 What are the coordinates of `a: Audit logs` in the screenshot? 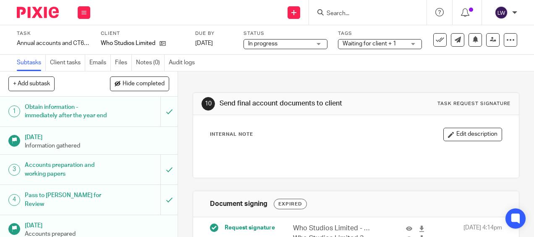 It's located at (184, 63).